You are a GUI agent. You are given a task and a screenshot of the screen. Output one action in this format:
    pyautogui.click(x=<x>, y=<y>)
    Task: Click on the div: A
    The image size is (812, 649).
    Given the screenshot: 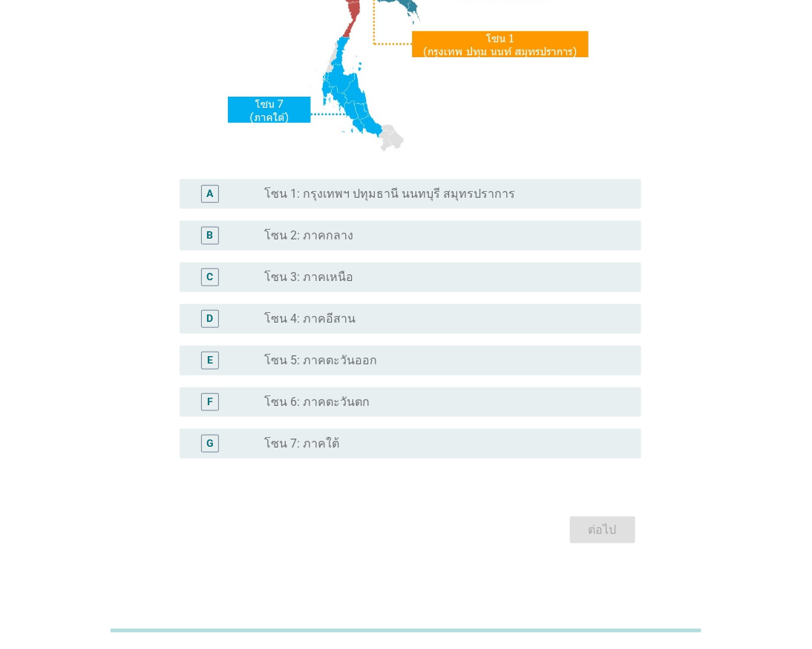 What is the action you would take?
    pyautogui.click(x=209, y=193)
    